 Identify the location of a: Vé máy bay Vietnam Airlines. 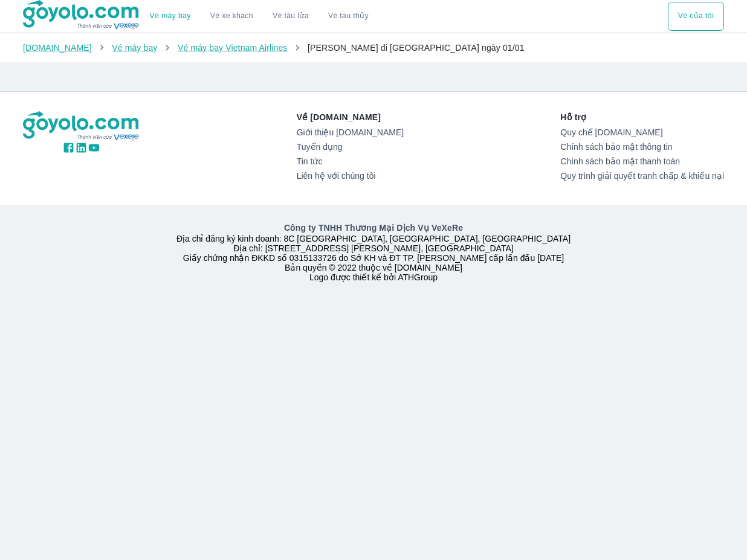
(233, 47).